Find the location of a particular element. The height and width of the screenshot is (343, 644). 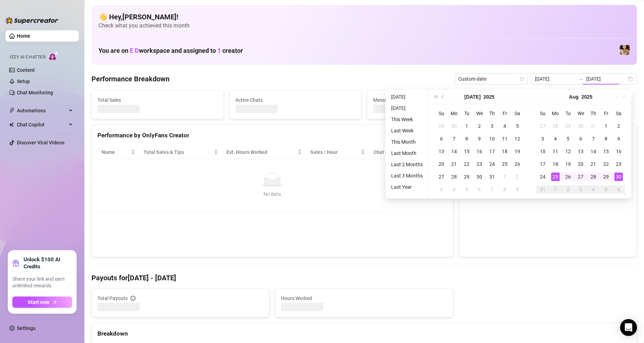

span: Total Sales & Tips is located at coordinates (178, 153).